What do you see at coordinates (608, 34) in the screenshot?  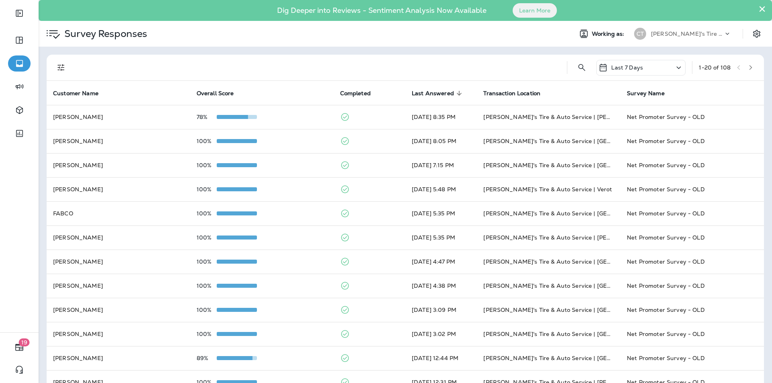 I see `span: Working as:` at bounding box center [608, 34].